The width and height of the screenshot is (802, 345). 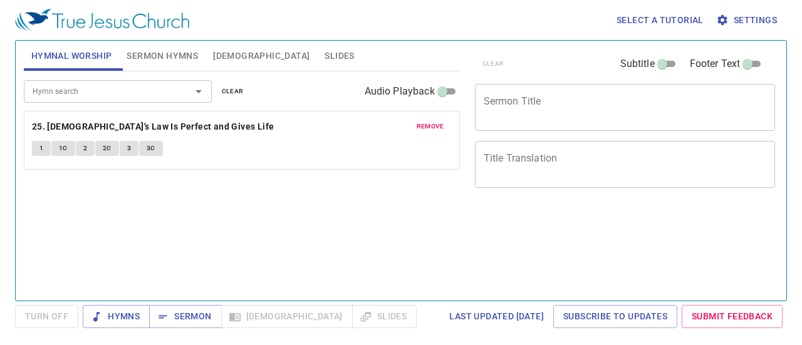 I want to click on span: Audio Playback, so click(x=400, y=91).